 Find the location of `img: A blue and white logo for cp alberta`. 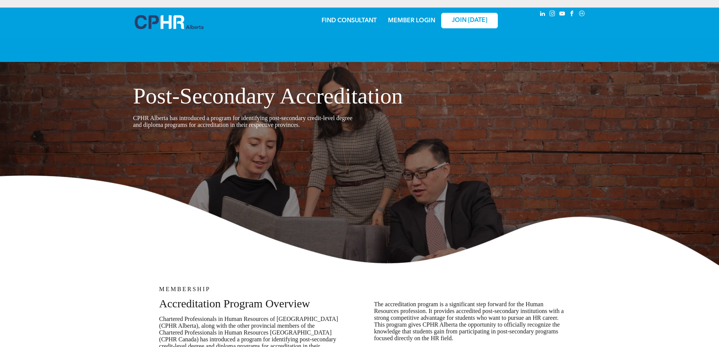

img: A blue and white logo for cp alberta is located at coordinates (169, 22).